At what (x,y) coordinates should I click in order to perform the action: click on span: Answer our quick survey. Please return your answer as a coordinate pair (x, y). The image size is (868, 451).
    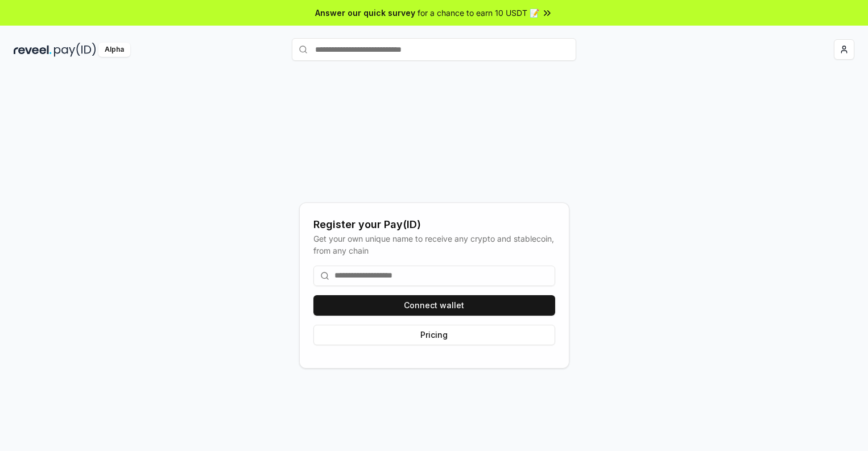
    Looking at the image, I should click on (365, 13).